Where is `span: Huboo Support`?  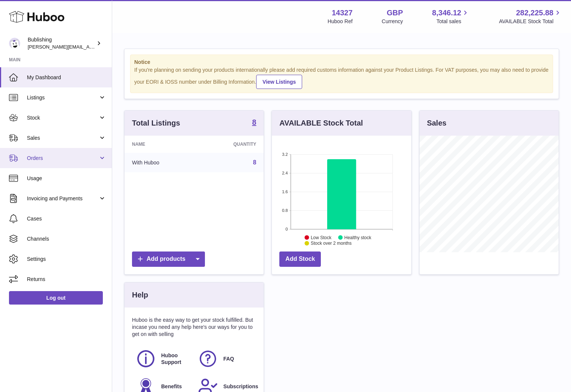 span: Huboo Support is located at coordinates (175, 359).